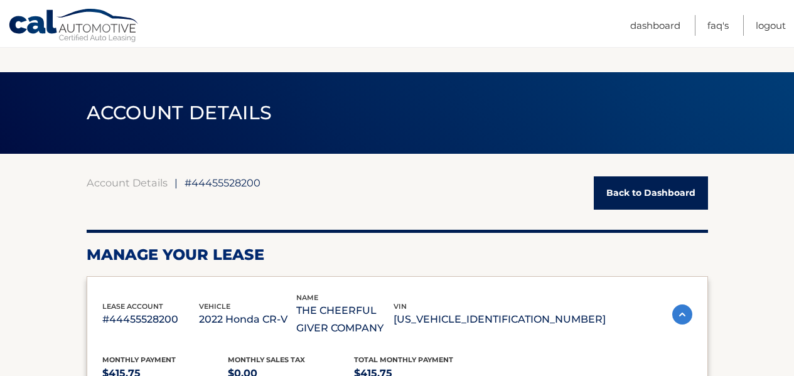 The height and width of the screenshot is (376, 794). What do you see at coordinates (74, 26) in the screenshot?
I see `a: Cal Automotive` at bounding box center [74, 26].